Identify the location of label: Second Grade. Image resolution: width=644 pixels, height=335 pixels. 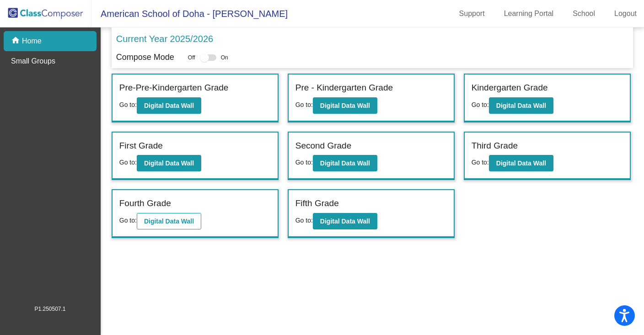
(323, 146).